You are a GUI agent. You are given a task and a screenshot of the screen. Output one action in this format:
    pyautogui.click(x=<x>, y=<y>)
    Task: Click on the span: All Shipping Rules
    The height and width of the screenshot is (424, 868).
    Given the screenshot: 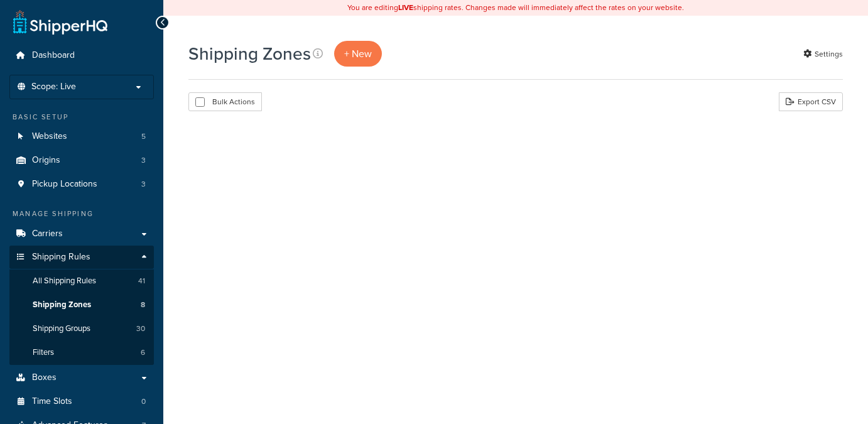 What is the action you would take?
    pyautogui.click(x=64, y=281)
    